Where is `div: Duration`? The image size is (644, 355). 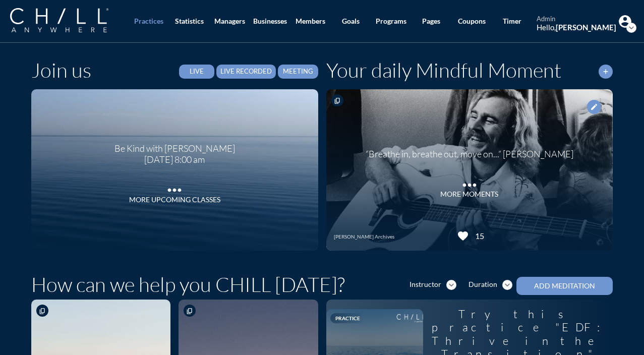 div: Duration is located at coordinates (483, 284).